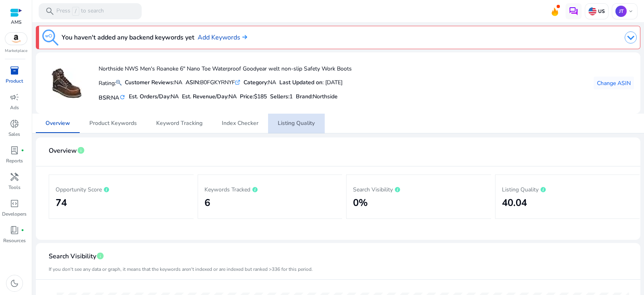 This screenshot has width=644, height=295. Describe the element at coordinates (72, 256) in the screenshot. I see `span: Search Visibility` at that location.